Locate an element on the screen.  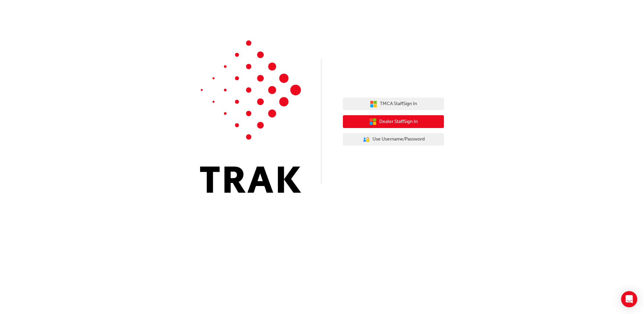
button: TMCA StaffSign In is located at coordinates (393, 104).